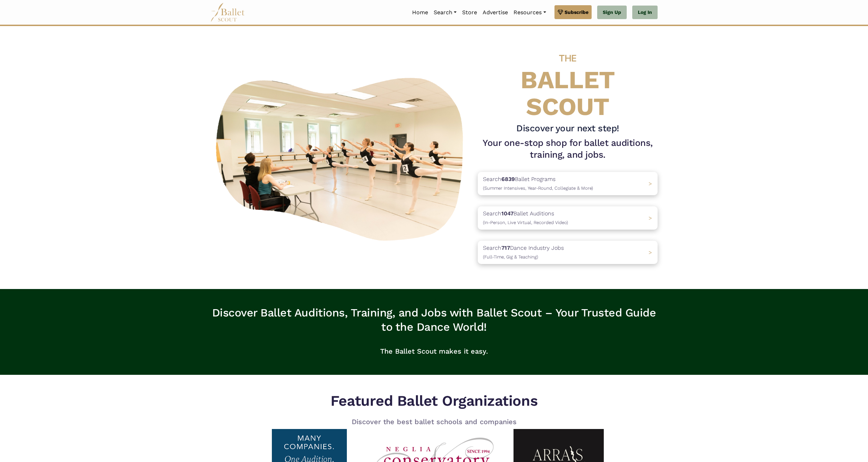 The height and width of the screenshot is (462, 868). I want to click on h4: BALLET SCOUT, so click(568, 80).